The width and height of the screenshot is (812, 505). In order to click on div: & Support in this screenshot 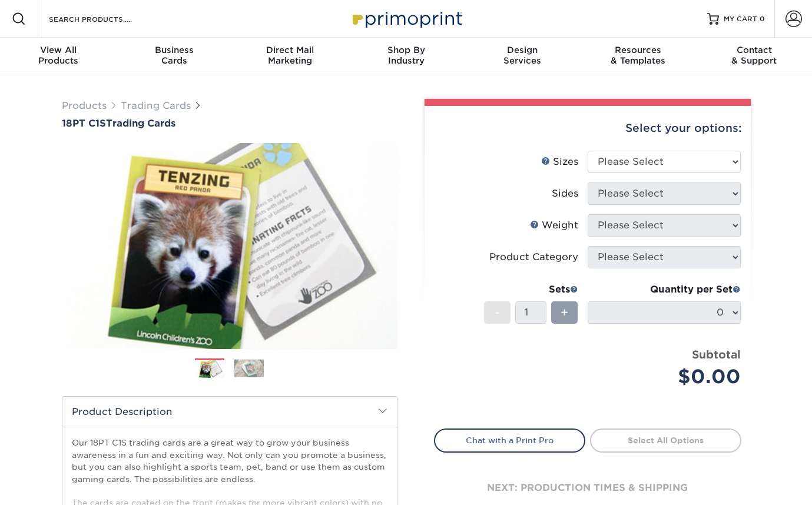, I will do `click(754, 56)`.